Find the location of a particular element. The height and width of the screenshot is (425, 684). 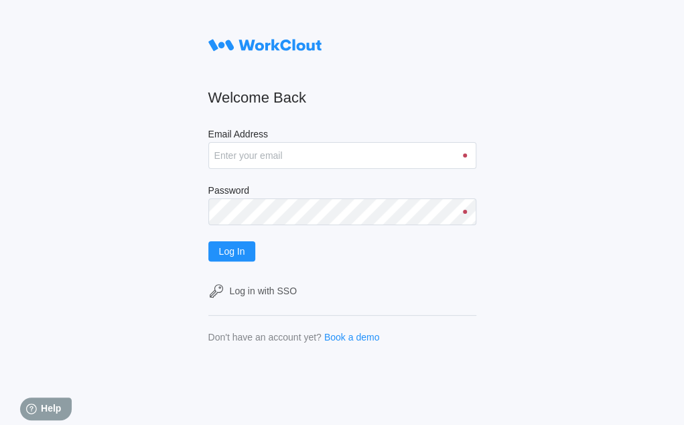

a: Book a demo is located at coordinates (352, 337).